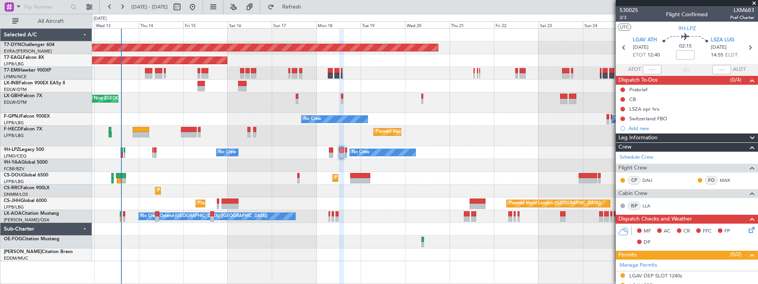  I want to click on span: (0/2), so click(735, 254).